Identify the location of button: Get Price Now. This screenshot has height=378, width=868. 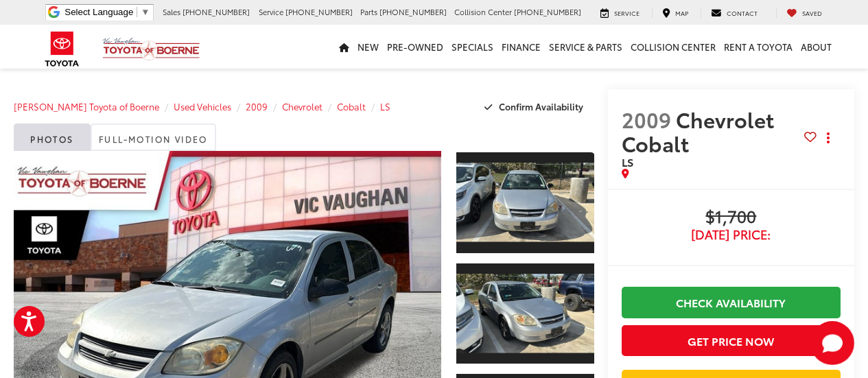
(731, 340).